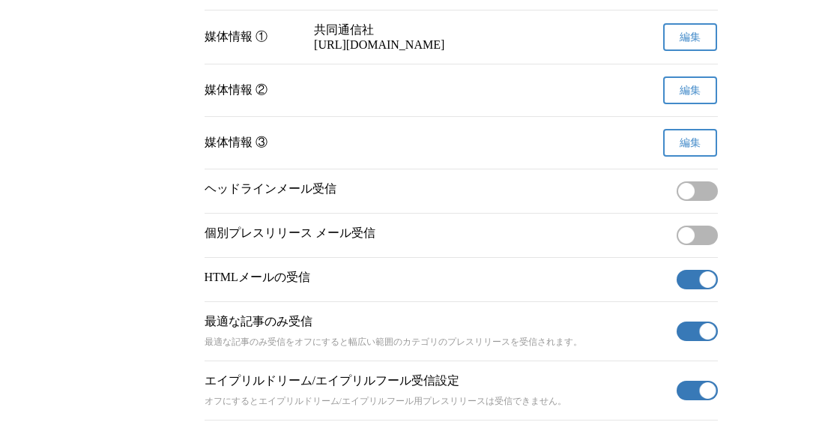 The image size is (834, 437). I want to click on p: 最適な記事のみ受信, so click(438, 322).